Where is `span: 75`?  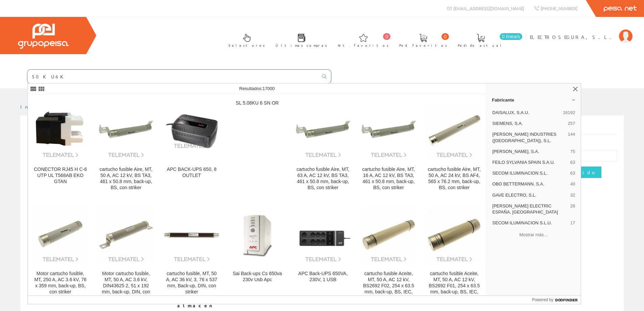
span: 75 is located at coordinates (573, 152).